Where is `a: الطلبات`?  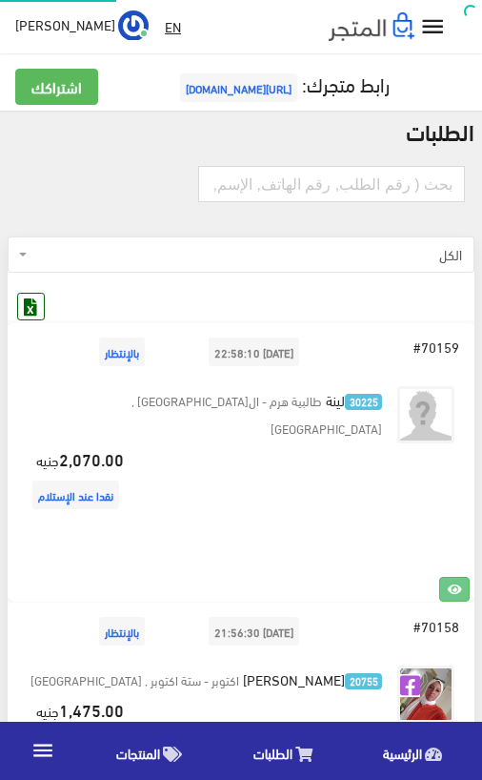
a: الطلبات is located at coordinates (288, 750).